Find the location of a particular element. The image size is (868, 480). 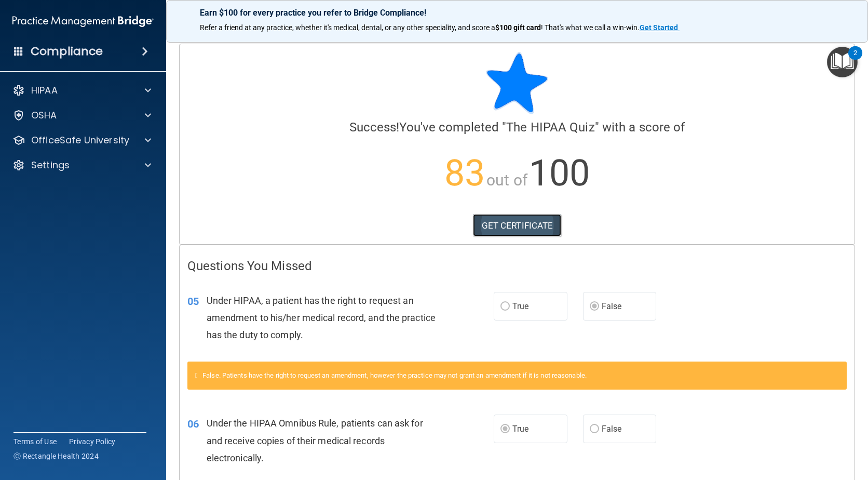

p: OfficeSafe University is located at coordinates (80, 140).